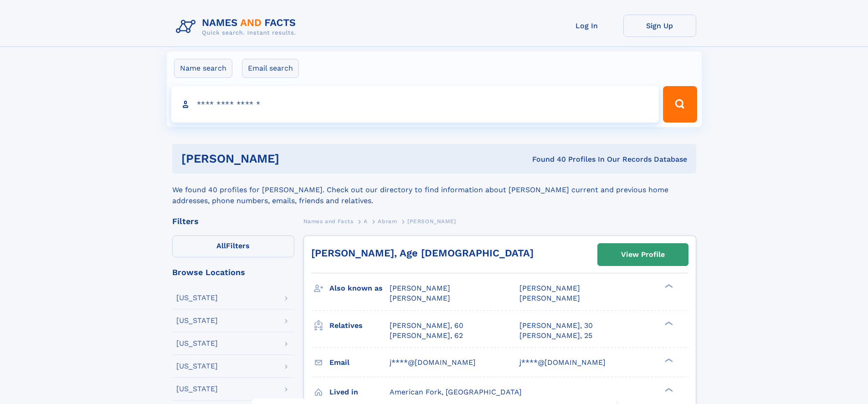 The width and height of the screenshot is (868, 404). What do you see at coordinates (360, 363) in the screenshot?
I see `h3: Email` at bounding box center [360, 363].